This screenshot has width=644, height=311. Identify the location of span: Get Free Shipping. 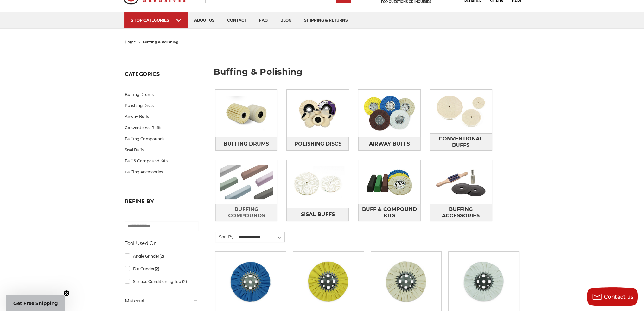
(35, 303).